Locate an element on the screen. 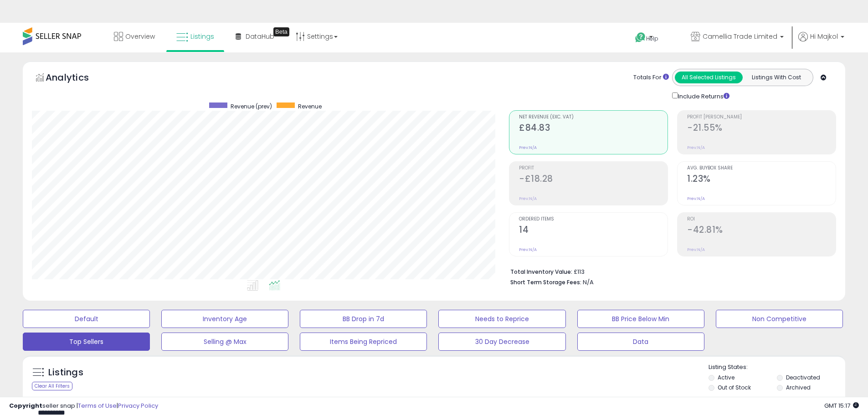 Image resolution: width=868 pixels, height=415 pixels. h5: Analytics is located at coordinates (76, 78).